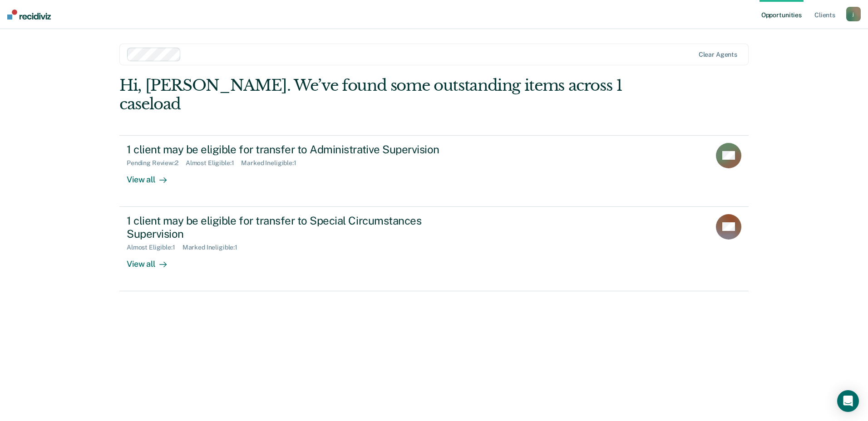 The width and height of the screenshot is (868, 421). What do you see at coordinates (434, 250) in the screenshot?
I see `a: 1 client may be eligible for transfer to Special Circumstances SupervisionAlmost Eligible:1Marked...` at bounding box center [434, 250].